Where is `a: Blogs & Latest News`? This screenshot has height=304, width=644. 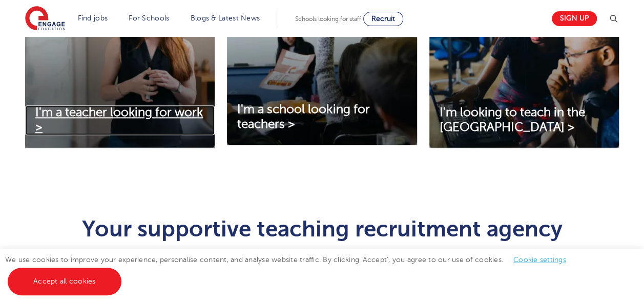
a: Blogs & Latest News is located at coordinates (225, 18).